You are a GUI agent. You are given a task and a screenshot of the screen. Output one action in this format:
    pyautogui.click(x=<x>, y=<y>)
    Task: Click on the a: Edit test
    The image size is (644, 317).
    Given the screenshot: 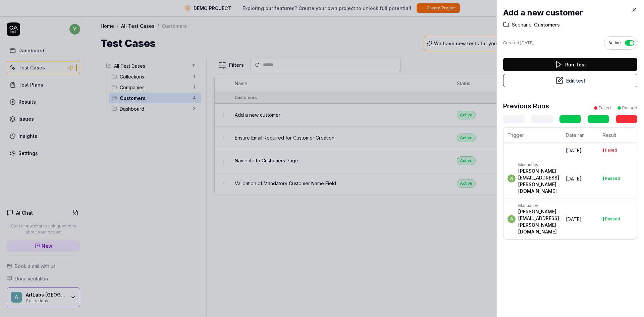 What is the action you would take?
    pyautogui.click(x=570, y=80)
    